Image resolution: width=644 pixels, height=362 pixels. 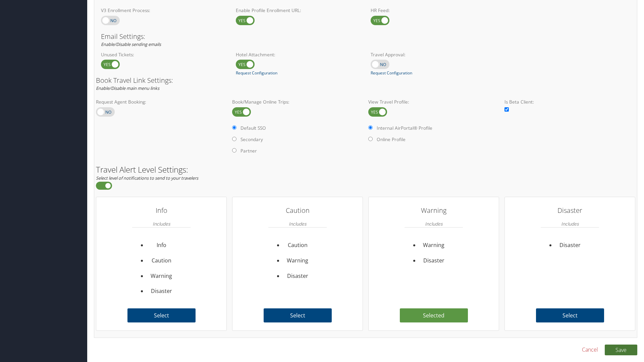 I want to click on label: Travel Approval:, so click(x=433, y=55).